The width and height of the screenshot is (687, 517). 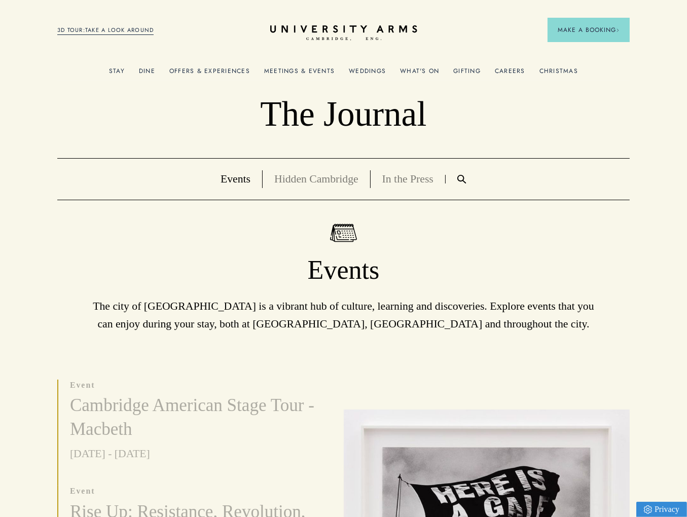 I want to click on img: Events, so click(x=343, y=233).